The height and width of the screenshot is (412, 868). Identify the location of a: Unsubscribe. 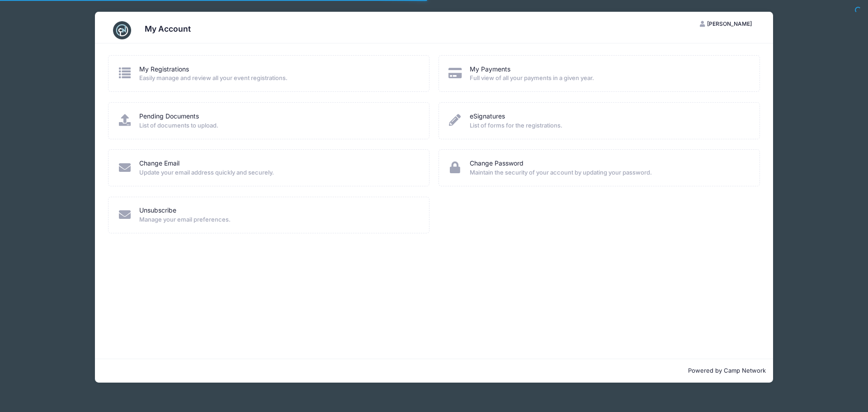
(158, 210).